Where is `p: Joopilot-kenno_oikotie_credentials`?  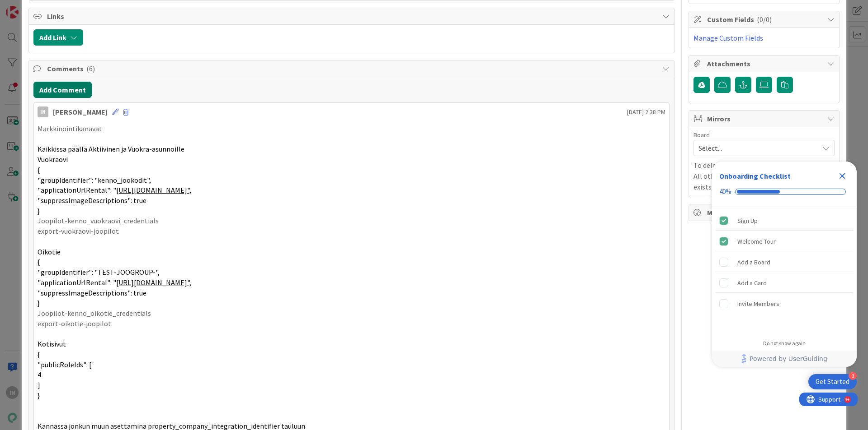
p: Joopilot-kenno_oikotie_credentials is located at coordinates (351, 314).